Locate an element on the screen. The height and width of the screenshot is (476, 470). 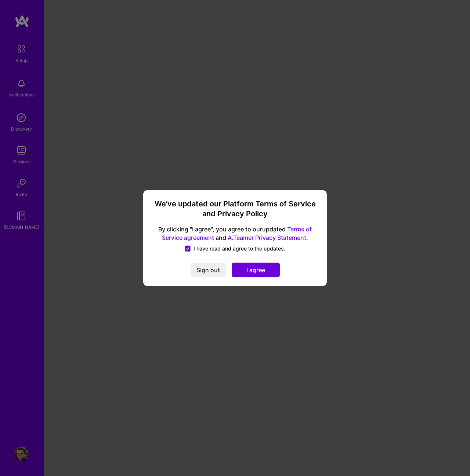
a: Terms of Service agreement is located at coordinates (237, 233).